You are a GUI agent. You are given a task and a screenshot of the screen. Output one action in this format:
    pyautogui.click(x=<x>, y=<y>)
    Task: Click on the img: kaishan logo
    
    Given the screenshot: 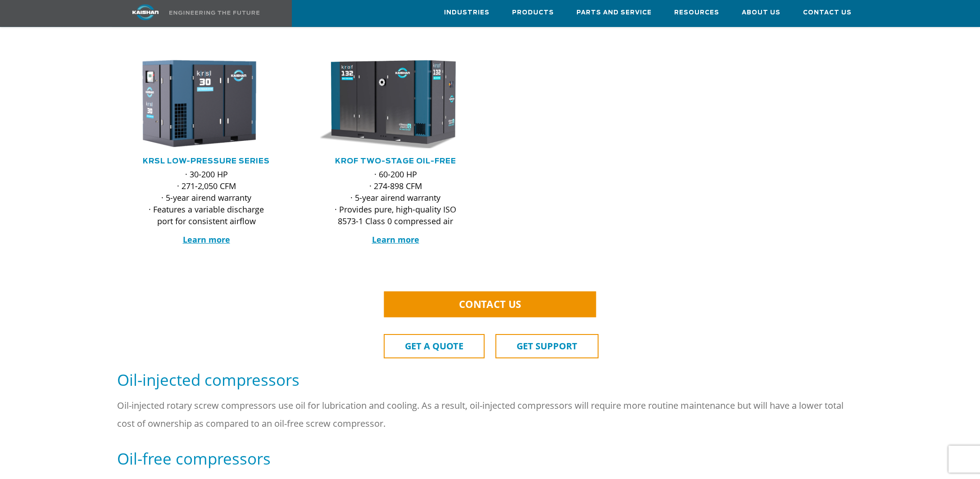 What is the action you would take?
    pyautogui.click(x=146, y=12)
    